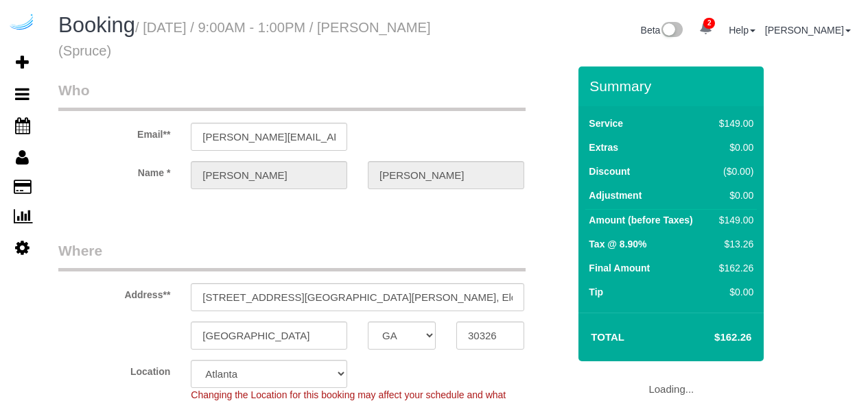 The width and height of the screenshot is (868, 401). I want to click on label: Service, so click(606, 124).